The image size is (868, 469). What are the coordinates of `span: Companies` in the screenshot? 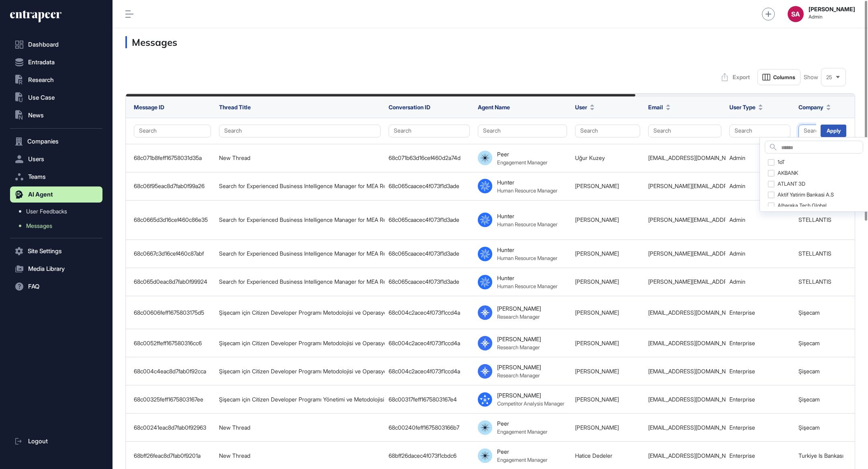 It's located at (43, 142).